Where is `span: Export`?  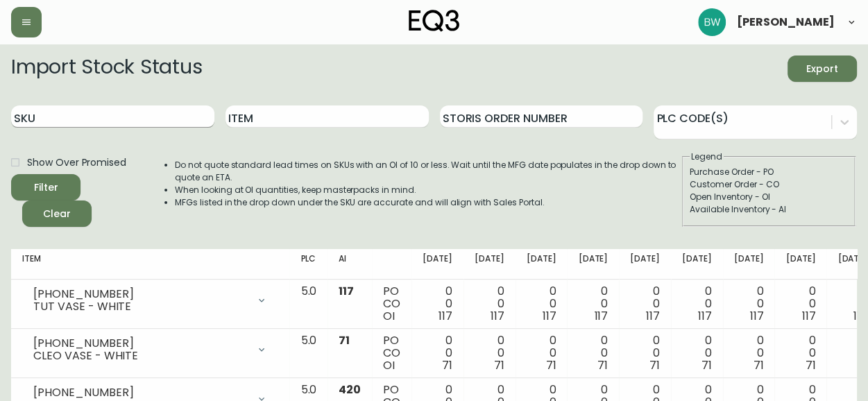 span: Export is located at coordinates (822, 68).